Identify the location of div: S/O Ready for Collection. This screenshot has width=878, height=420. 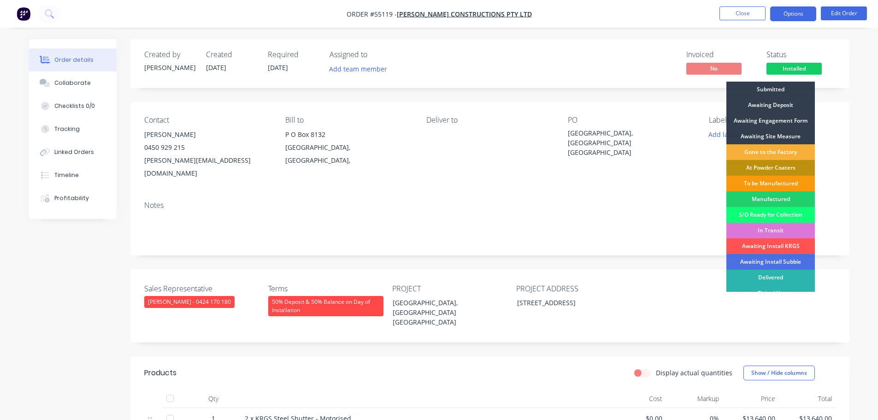
(770, 215).